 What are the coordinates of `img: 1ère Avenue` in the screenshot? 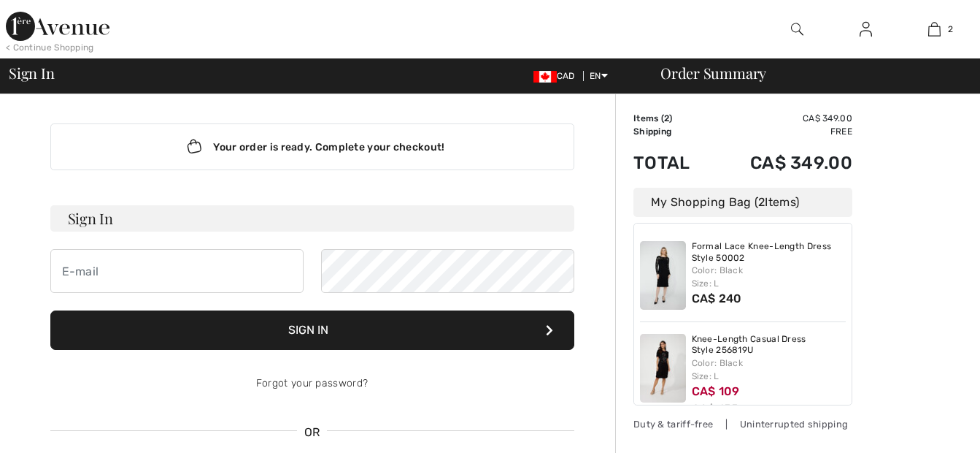 It's located at (58, 26).